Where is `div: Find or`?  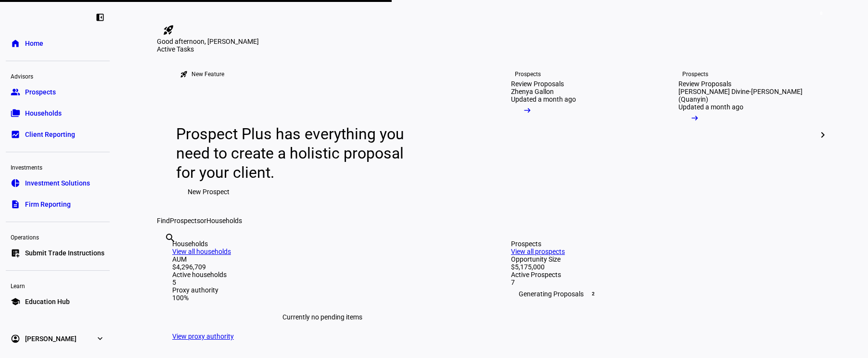 div: Find or is located at coordinates (491, 221).